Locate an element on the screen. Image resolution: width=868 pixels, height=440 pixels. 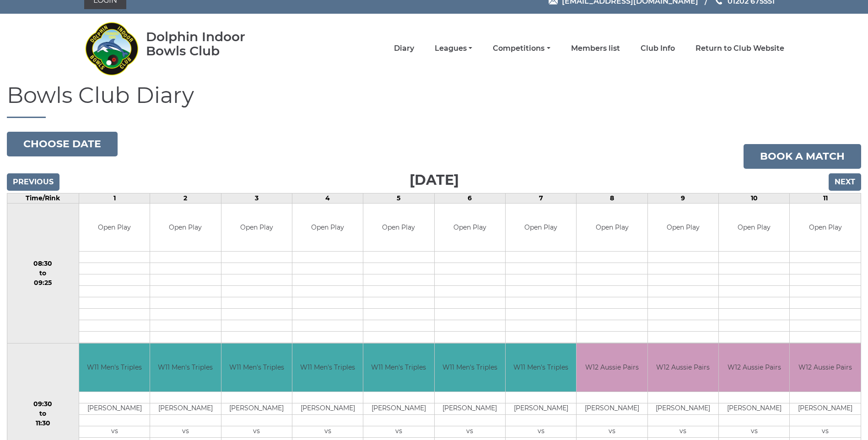
td: Time/Rink is located at coordinates (43, 198).